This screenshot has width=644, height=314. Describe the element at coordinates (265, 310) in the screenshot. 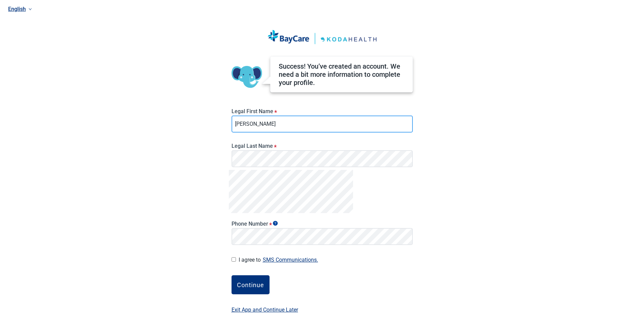

I see `label: Exit App and Continue Later` at that location.